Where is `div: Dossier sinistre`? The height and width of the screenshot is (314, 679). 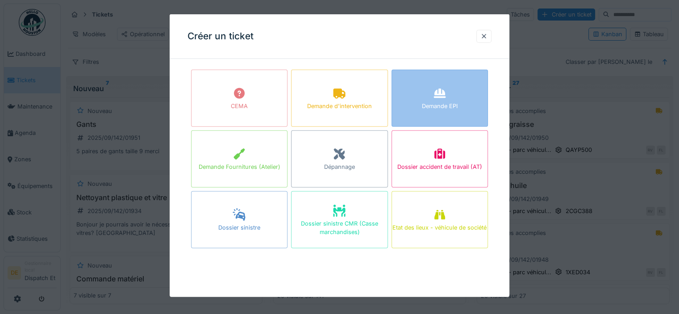
div: Dossier sinistre is located at coordinates (239, 227).